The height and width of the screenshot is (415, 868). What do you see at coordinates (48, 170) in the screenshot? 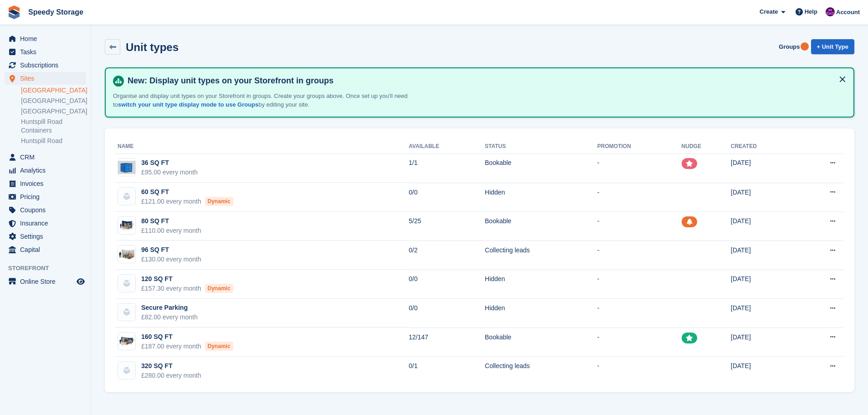
I see `span: Analytics` at bounding box center [48, 170].